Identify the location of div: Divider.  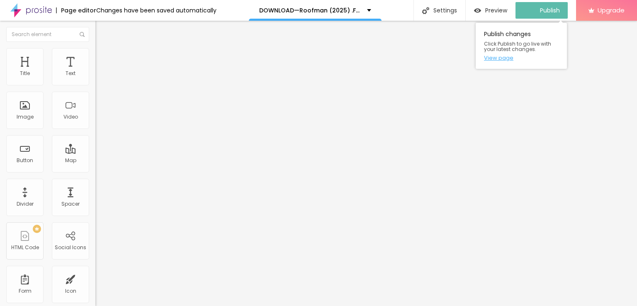
(25, 204).